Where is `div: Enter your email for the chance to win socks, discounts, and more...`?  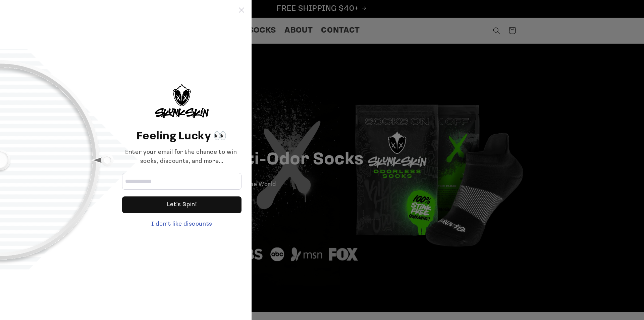 div: Enter your email for the chance to win socks, discounts, and more... is located at coordinates (182, 157).